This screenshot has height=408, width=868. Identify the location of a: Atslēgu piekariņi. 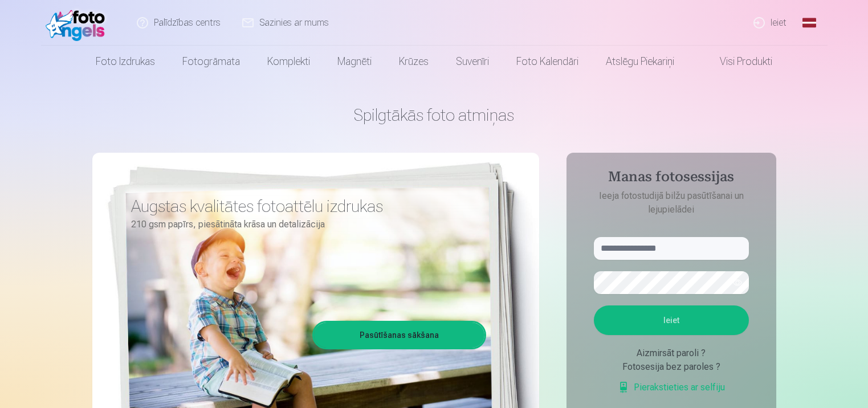
(640, 62).